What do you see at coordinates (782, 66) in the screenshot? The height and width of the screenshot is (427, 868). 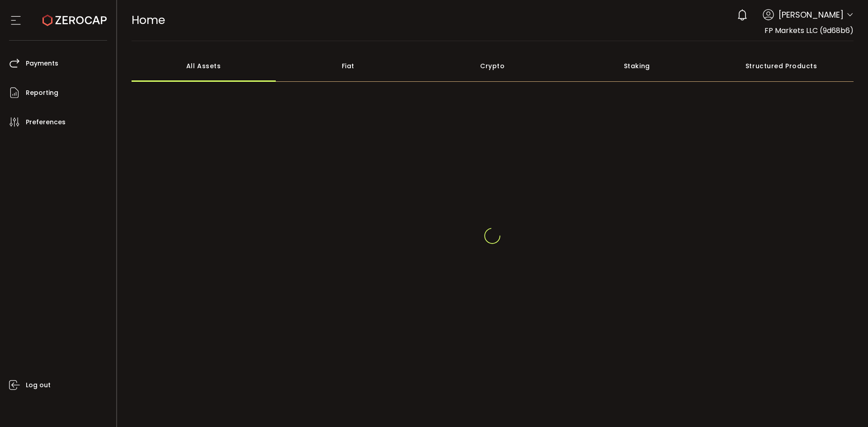 I see `div: Structured Products` at bounding box center [782, 66].